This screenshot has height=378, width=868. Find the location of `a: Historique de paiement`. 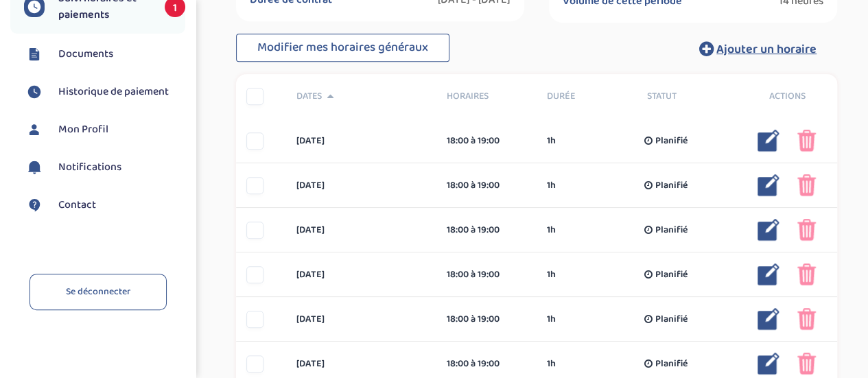

a: Historique de paiement is located at coordinates (105, 92).